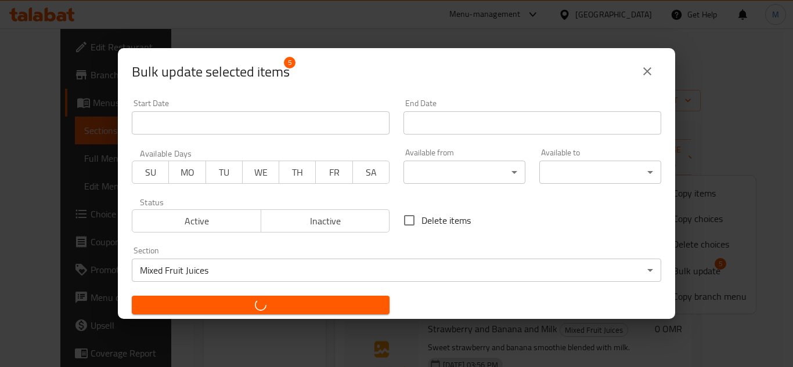 Image resolution: width=793 pixels, height=367 pixels. I want to click on span: TU, so click(224, 172).